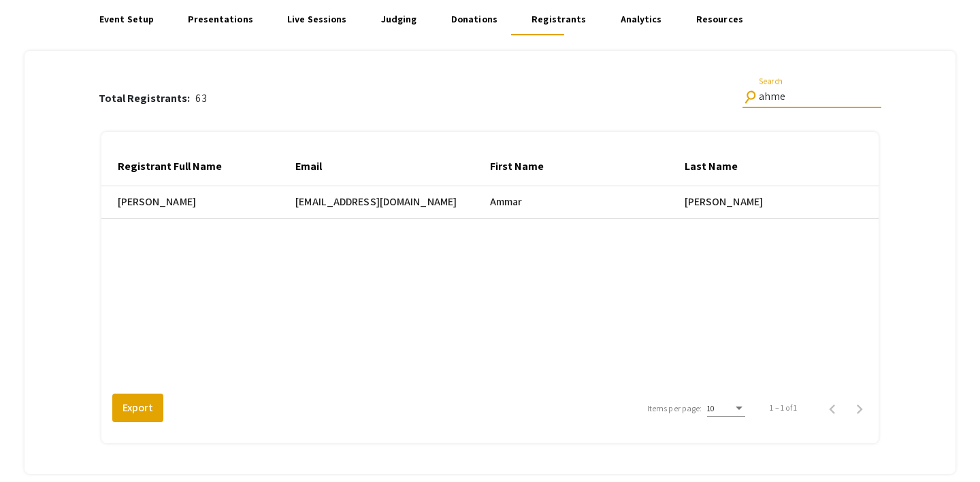 The image size is (980, 482). Describe the element at coordinates (719, 19) in the screenshot. I see `a: Resources` at that location.